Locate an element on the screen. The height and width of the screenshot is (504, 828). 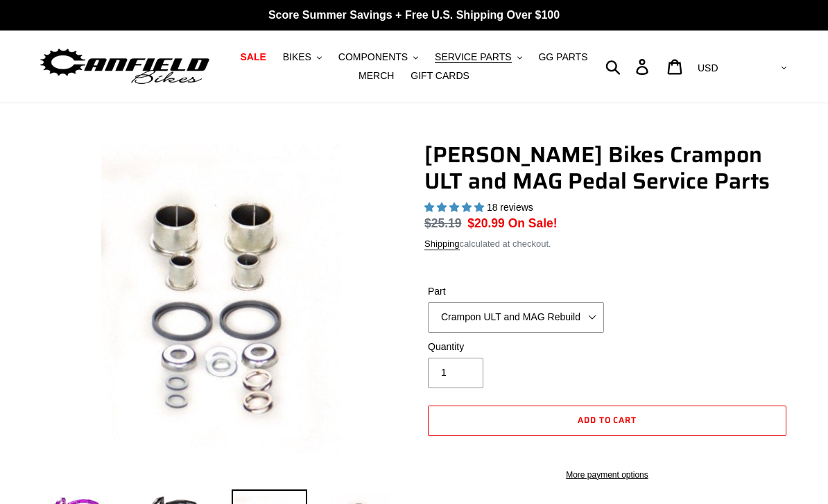
a: GIFT CARDS is located at coordinates (440, 75).